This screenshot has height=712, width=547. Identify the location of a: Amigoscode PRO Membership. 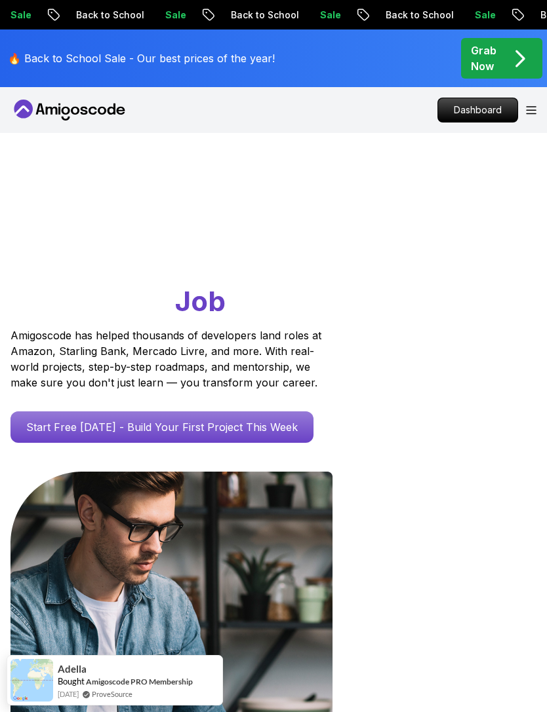
(139, 682).